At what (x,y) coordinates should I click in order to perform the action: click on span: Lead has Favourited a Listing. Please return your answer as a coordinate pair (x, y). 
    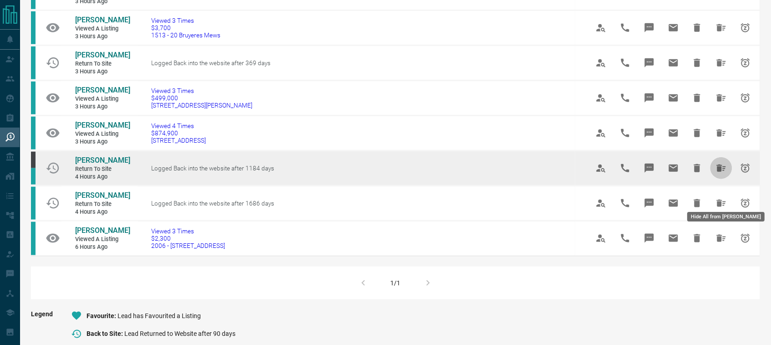
    Looking at the image, I should click on (159, 316).